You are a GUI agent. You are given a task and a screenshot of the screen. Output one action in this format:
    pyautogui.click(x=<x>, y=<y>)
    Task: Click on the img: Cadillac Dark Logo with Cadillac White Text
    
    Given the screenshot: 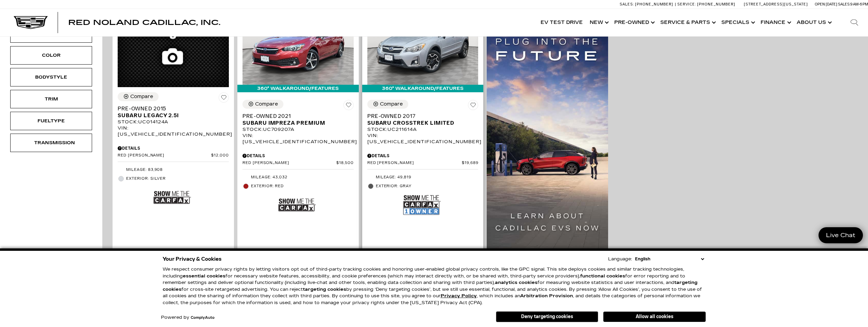 What is the action you would take?
    pyautogui.click(x=31, y=23)
    